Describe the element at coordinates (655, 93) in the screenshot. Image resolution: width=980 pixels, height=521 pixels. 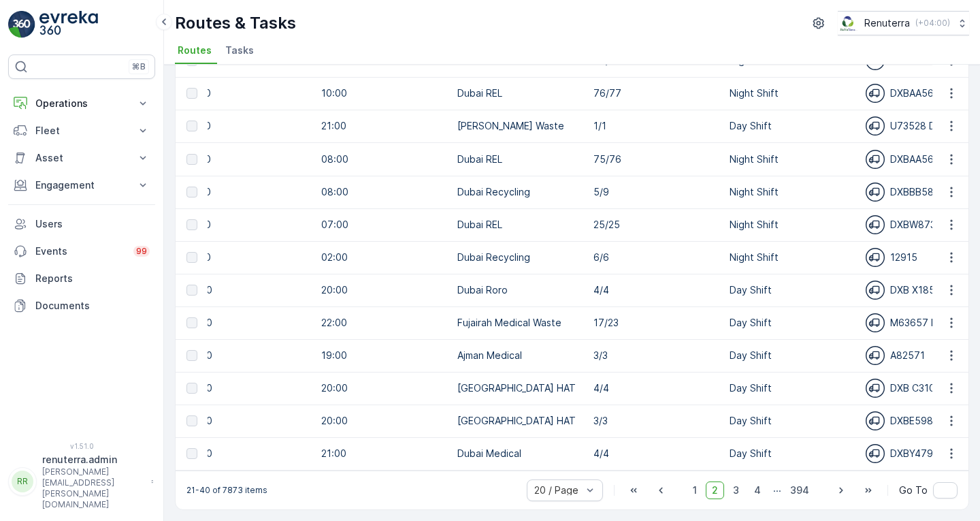
I see `p: 76/77` at that location.